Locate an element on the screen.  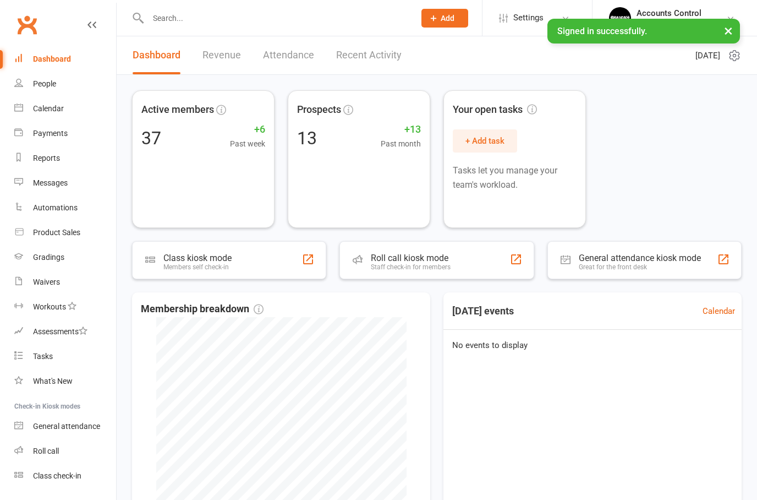
div: Roll call is located at coordinates (46, 451).